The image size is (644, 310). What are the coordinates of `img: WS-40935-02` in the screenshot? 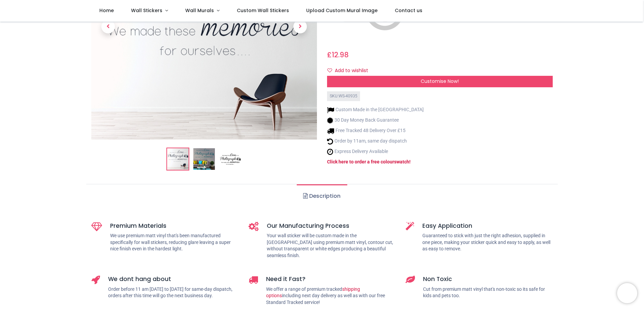 It's located at (204, 159).